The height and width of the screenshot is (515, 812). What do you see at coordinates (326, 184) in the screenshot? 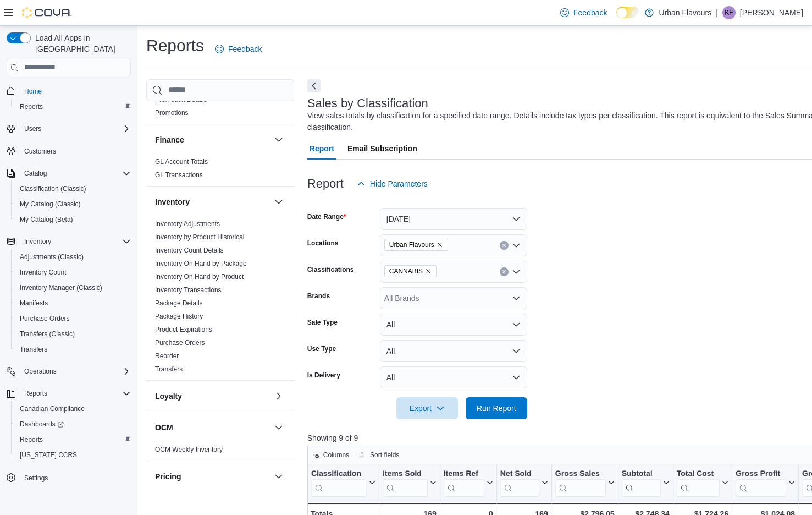
I see `h3: Report` at bounding box center [326, 184].